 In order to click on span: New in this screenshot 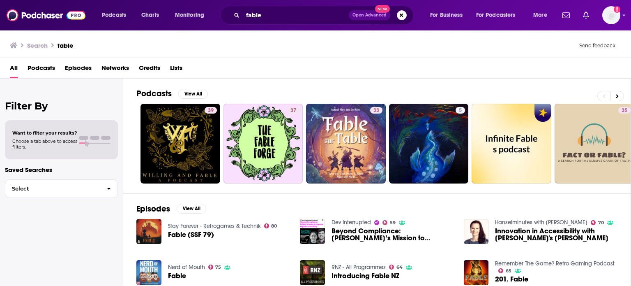, I will do `click(383, 9)`.